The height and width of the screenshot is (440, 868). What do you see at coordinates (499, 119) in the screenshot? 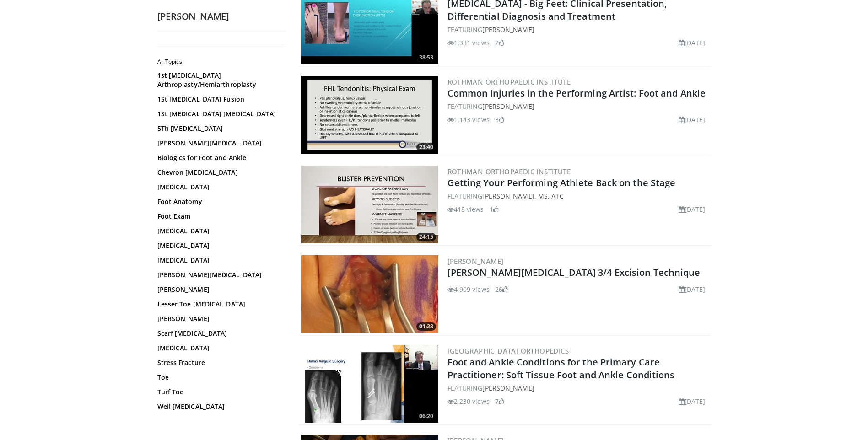
I see `li: 3` at bounding box center [499, 119].